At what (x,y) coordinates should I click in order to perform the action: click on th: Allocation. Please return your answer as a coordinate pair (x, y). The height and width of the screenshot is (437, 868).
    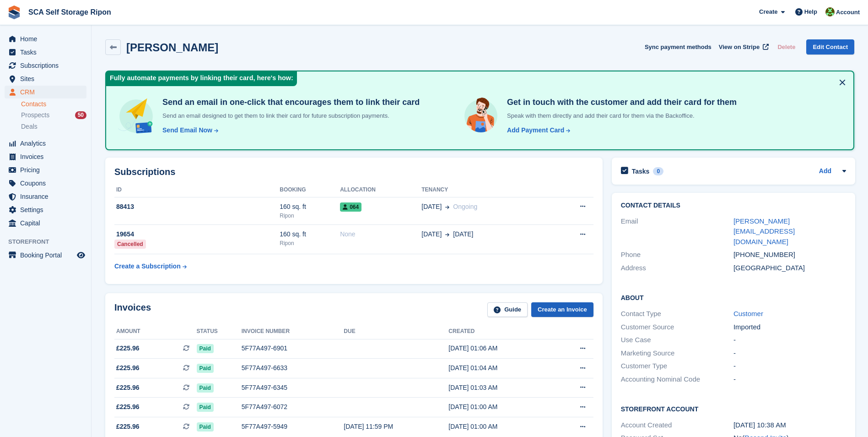
    Looking at the image, I should click on (381, 190).